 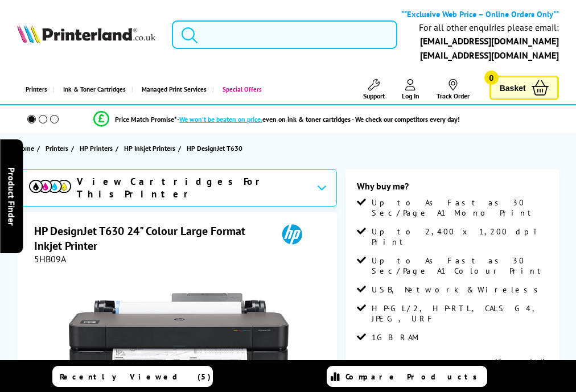 What do you see at coordinates (57, 148) in the screenshot?
I see `span: Printers` at bounding box center [57, 148].